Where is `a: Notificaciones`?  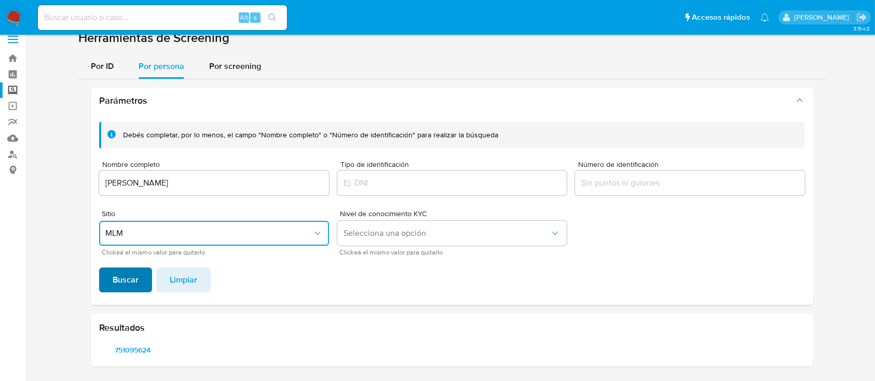
a: Notificaciones is located at coordinates (764, 17).